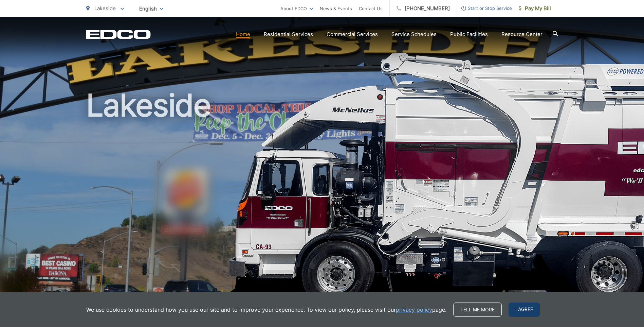 The width and height of the screenshot is (644, 327). What do you see at coordinates (336, 8) in the screenshot?
I see `a: News & Events` at bounding box center [336, 8].